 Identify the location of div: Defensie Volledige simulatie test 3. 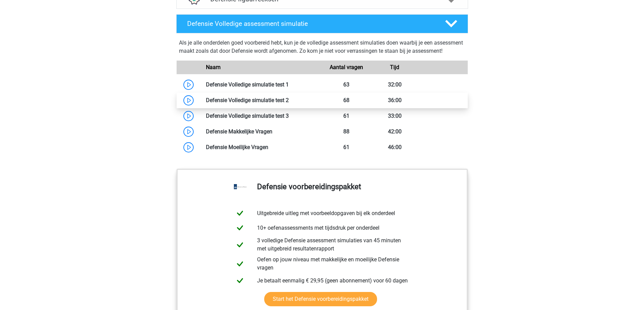
(262, 116).